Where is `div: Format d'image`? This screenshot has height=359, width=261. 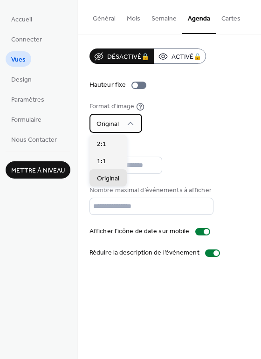 div: Format d'image is located at coordinates (112, 106).